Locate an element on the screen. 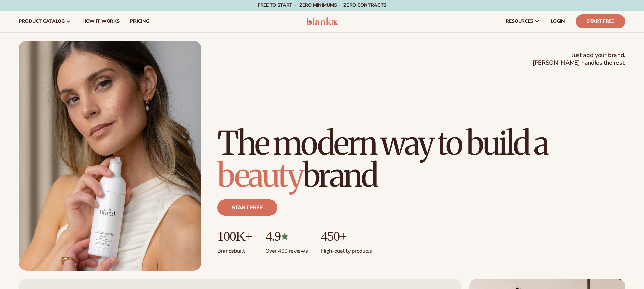 The height and width of the screenshot is (289, 644). p: 4.9 is located at coordinates (286, 236).